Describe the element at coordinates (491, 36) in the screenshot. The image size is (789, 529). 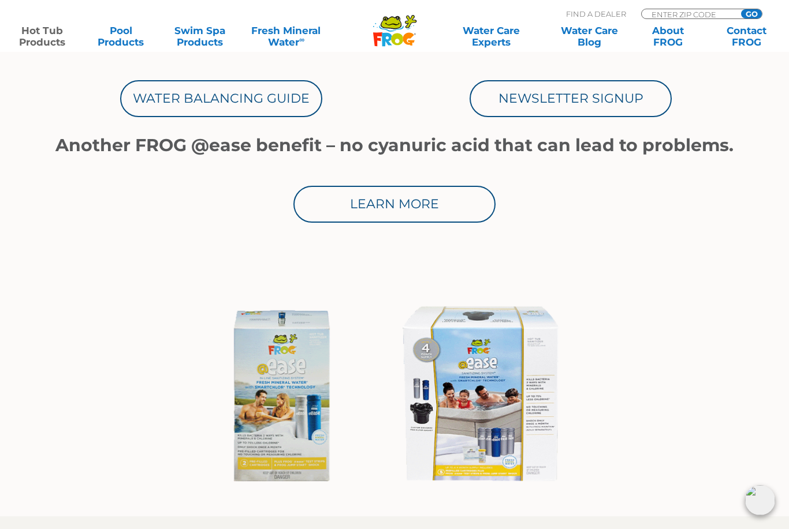
I see `a: Water CareExperts` at that location.